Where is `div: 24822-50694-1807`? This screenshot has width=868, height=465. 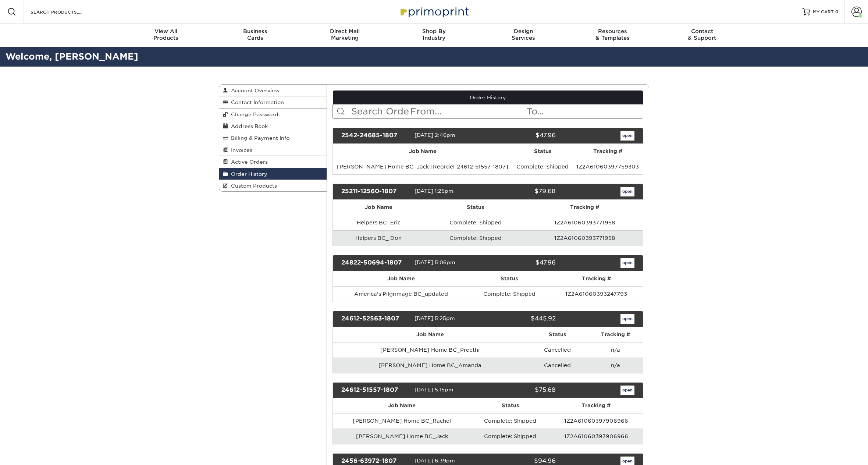 div: 24822-50694-1807 is located at coordinates (375, 263).